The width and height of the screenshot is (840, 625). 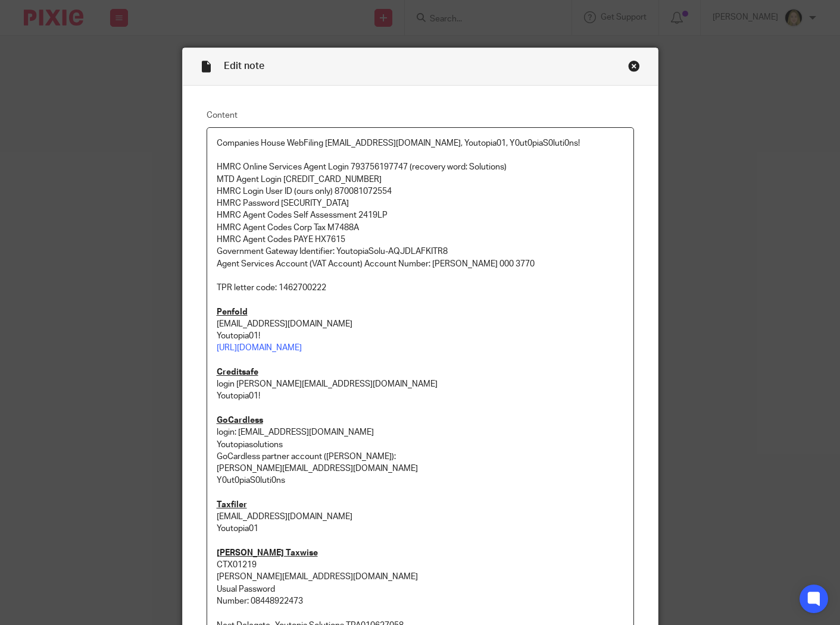 I want to click on p: Y0ut0piaS0luti0ns, so click(x=420, y=480).